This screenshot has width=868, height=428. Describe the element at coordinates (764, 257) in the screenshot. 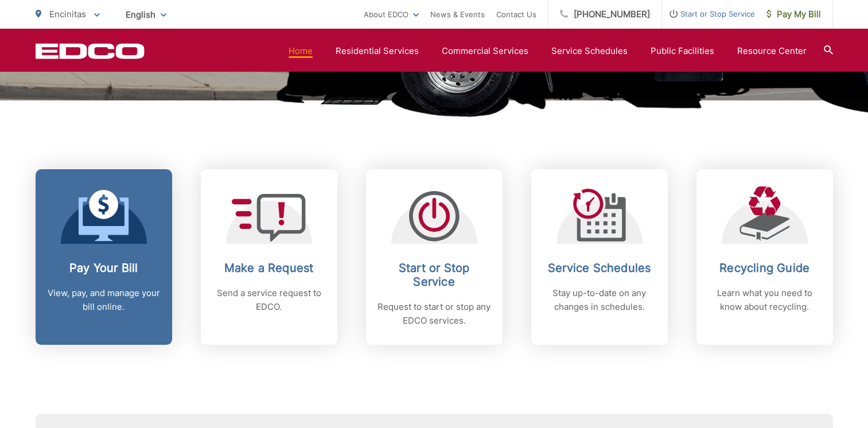

I see `a: Recycling Guide Learn what you need to know about recycling.` at that location.